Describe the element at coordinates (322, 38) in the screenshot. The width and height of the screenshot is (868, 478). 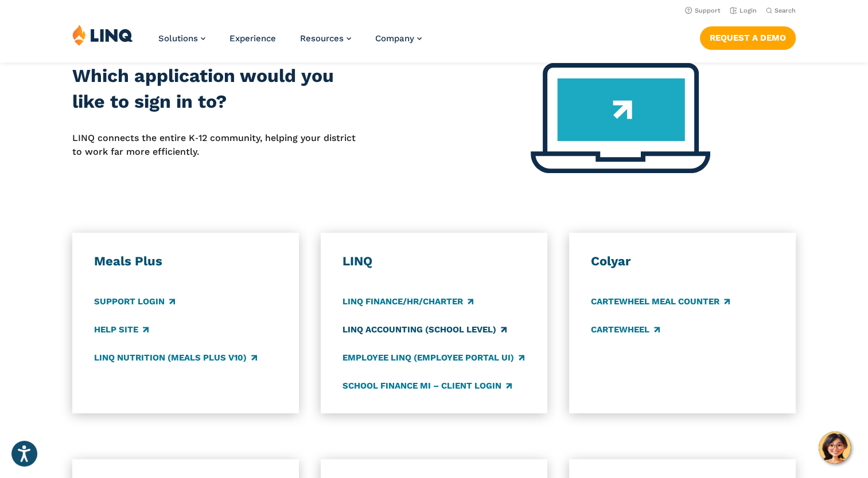
I see `span: Resources` at that location.